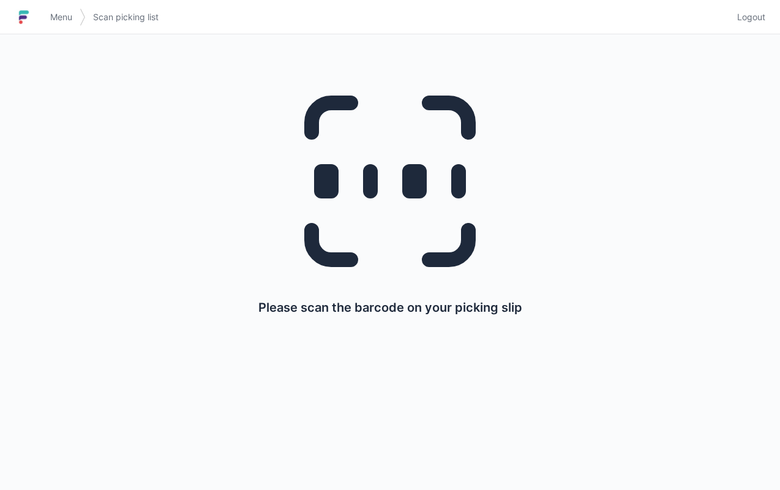  I want to click on p: Please scan the barcode on your picking slip, so click(390, 307).